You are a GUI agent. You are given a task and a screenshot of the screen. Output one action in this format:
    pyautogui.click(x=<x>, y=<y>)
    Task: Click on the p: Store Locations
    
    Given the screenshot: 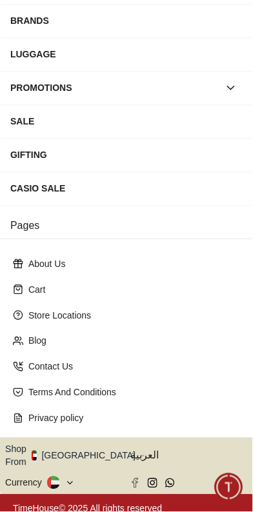 What is the action you would take?
    pyautogui.click(x=131, y=315)
    